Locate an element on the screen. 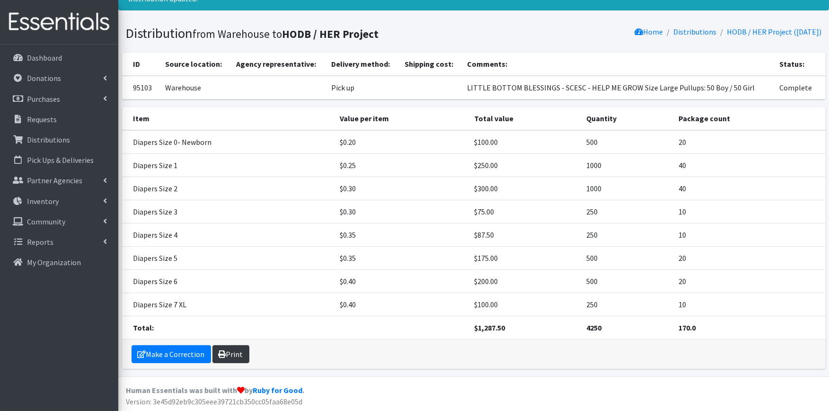  th: ID is located at coordinates (141, 64).